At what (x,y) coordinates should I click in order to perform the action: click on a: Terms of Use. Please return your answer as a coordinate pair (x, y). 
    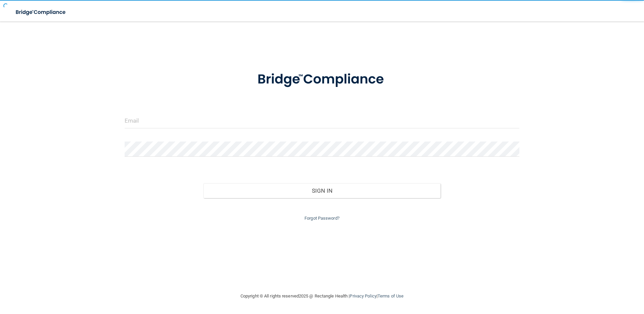
    Looking at the image, I should click on (390, 296).